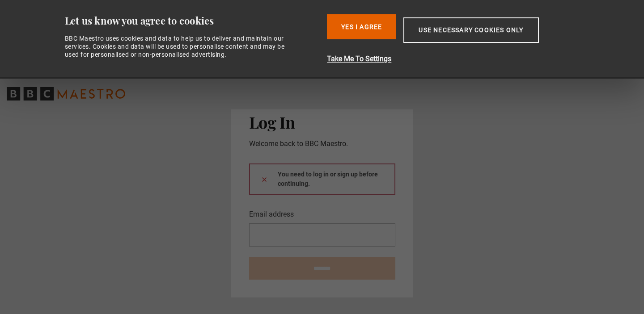 The image size is (644, 314). Describe the element at coordinates (471, 30) in the screenshot. I see `button: Use necessary cookies only` at that location.